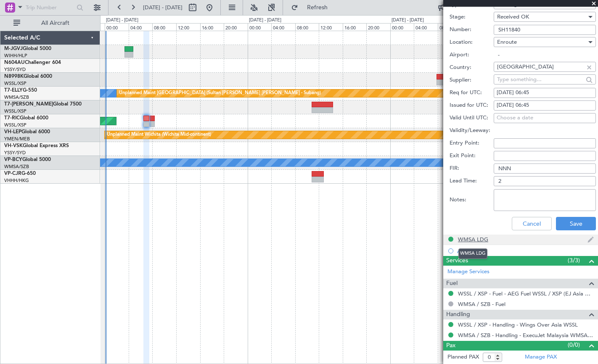 The image size is (598, 364). I want to click on a: T7-RICGlobal 6000, so click(26, 118).